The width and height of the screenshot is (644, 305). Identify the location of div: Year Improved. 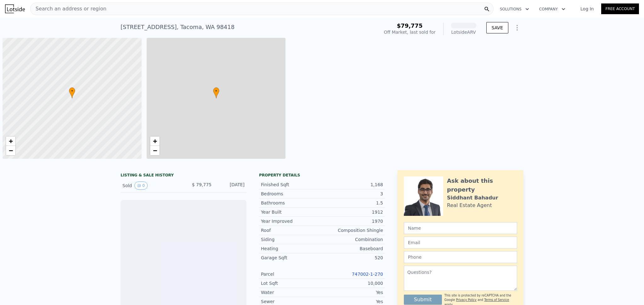
(291, 221).